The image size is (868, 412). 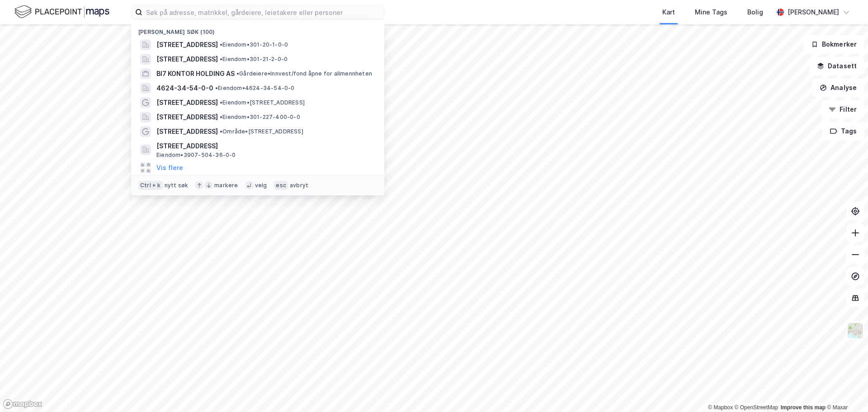 I want to click on span: 4624-34-54-0-0, so click(x=185, y=88).